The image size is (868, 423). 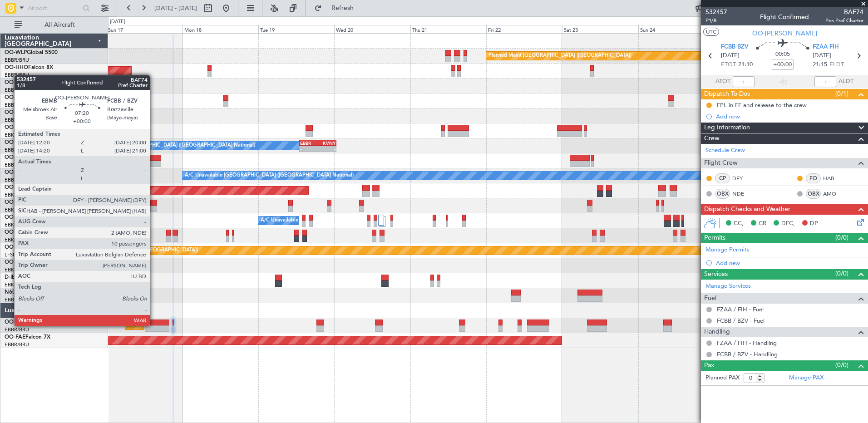 I want to click on span: OO-FSX, so click(x=15, y=128).